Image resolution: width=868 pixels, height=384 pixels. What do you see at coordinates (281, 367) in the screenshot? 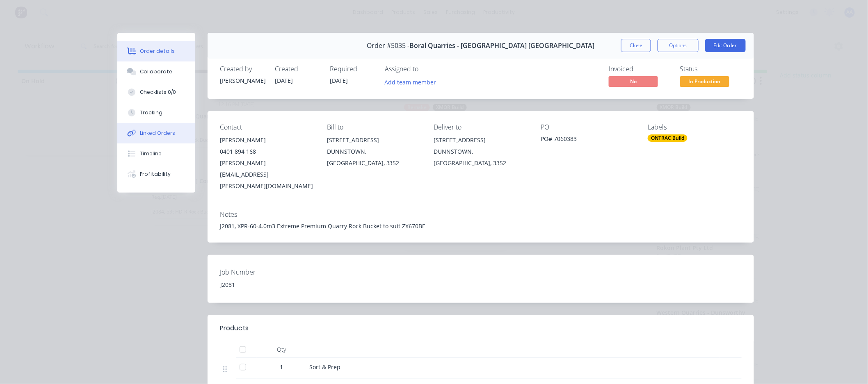
I see `span: 1` at bounding box center [281, 367].